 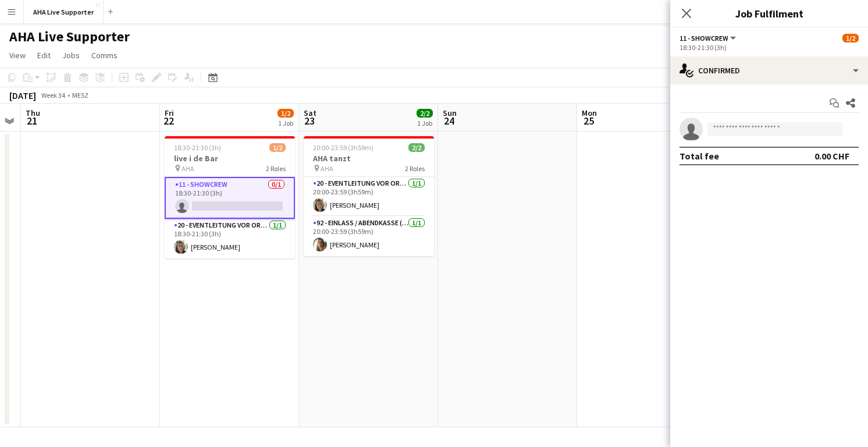 I want to click on div: 18:30-21:30 (3h)1/2live i de Bar AHA2 Roles11 - Showcrew0/118:30-21:30 (3h) 20 - Eventleitung vor..., so click(x=230, y=197).